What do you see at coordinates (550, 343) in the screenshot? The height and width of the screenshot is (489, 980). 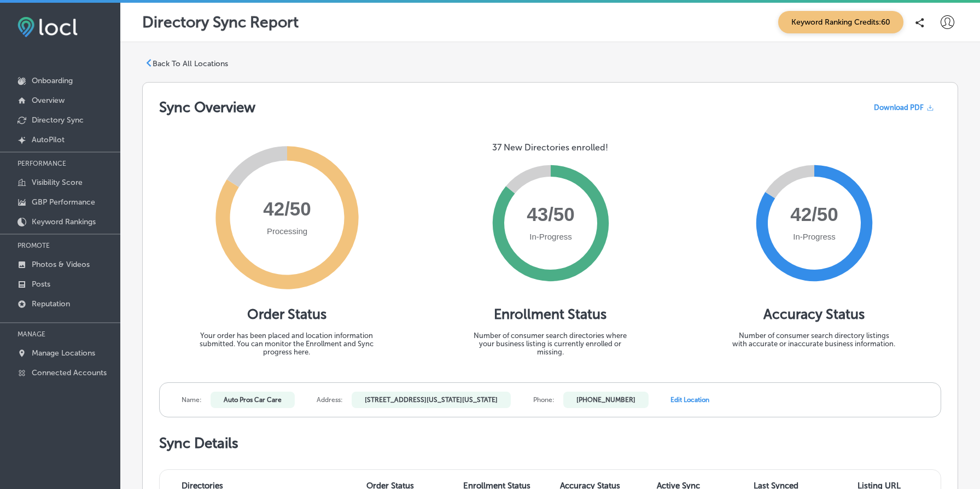 I see `p: Number of consumer search directories where your business listing is currently enrolled or missing.` at bounding box center [550, 343].